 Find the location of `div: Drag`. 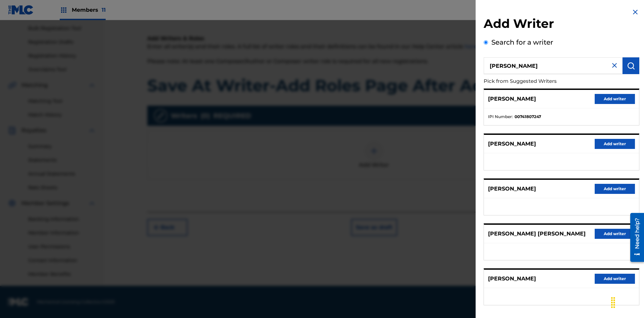

div: Drag is located at coordinates (613, 302).